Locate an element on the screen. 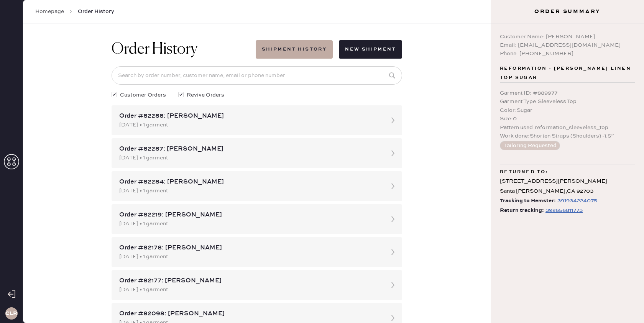  span: Return tracking: is located at coordinates (522, 210).